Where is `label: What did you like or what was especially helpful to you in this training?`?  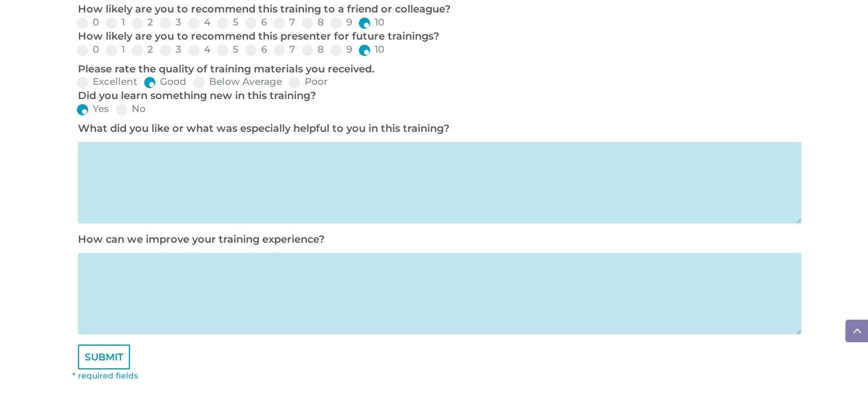 label: What did you like or what was especially helpful to you in this training? is located at coordinates (263, 128).